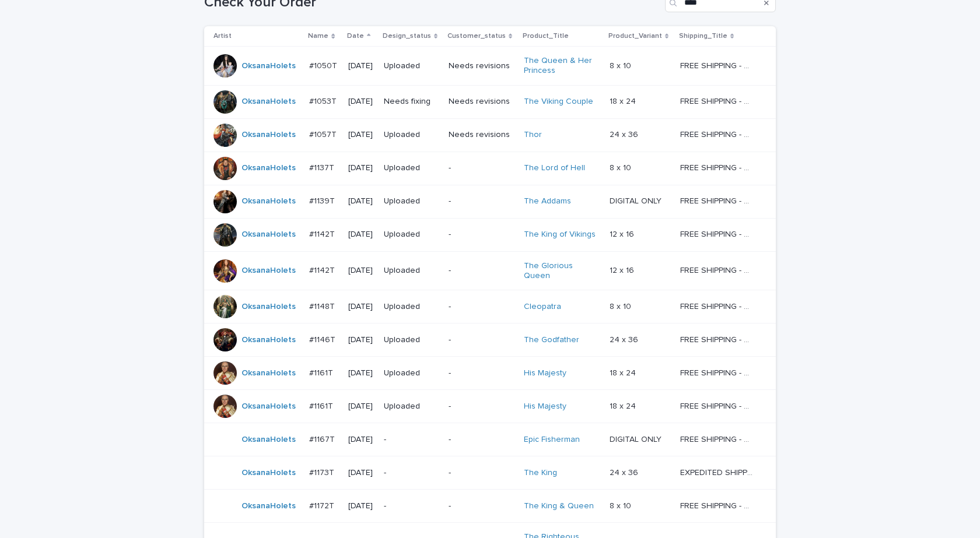 This screenshot has height=538, width=980. I want to click on a: The King, so click(540, 473).